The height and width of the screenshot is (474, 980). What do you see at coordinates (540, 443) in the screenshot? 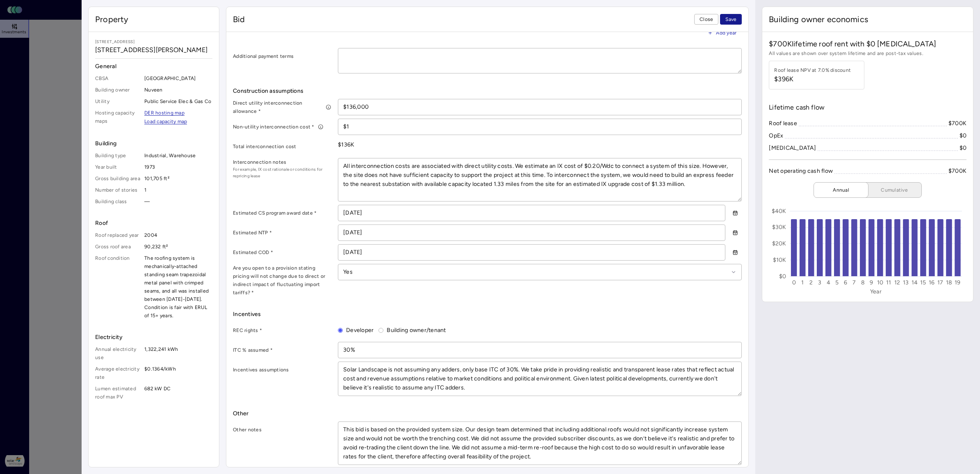
I see `textarea: This bid is based on the provided system size. Our design team determined that including addition...` at bounding box center [540, 443].